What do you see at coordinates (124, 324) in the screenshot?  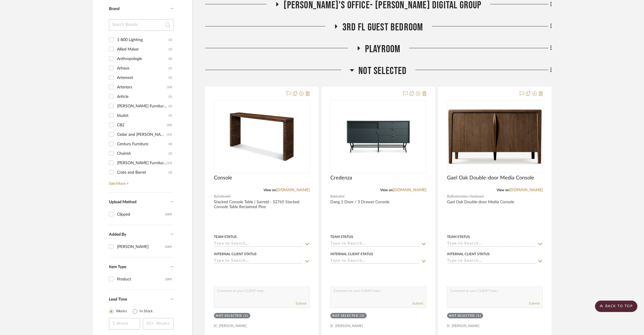 I see `input: 1 Week` at bounding box center [124, 324].